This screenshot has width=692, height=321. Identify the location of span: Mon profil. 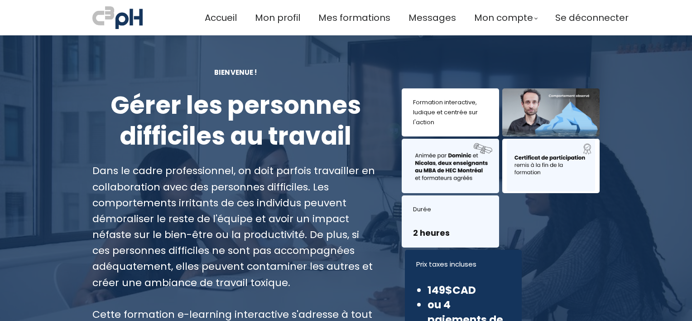
(278, 18).